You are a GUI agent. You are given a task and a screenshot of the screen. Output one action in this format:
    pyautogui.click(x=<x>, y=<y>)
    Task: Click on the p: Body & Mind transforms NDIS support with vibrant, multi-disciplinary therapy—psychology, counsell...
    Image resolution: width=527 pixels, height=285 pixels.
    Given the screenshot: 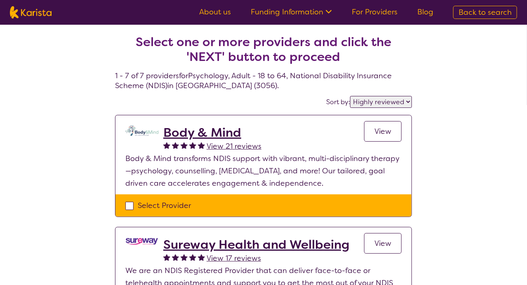 What is the action you would take?
    pyautogui.click(x=264, y=171)
    